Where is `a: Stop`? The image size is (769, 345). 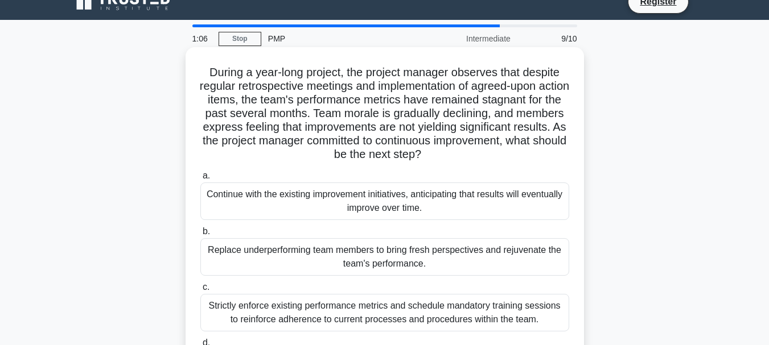 a: Stop is located at coordinates (240, 39).